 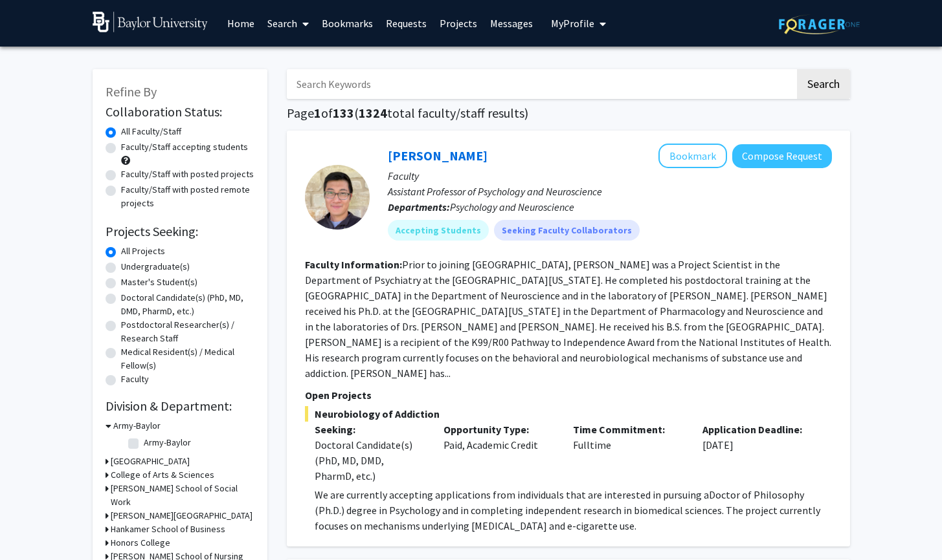 What do you see at coordinates (134, 379) in the screenshot?
I see `label: Faculty` at bounding box center [134, 379].